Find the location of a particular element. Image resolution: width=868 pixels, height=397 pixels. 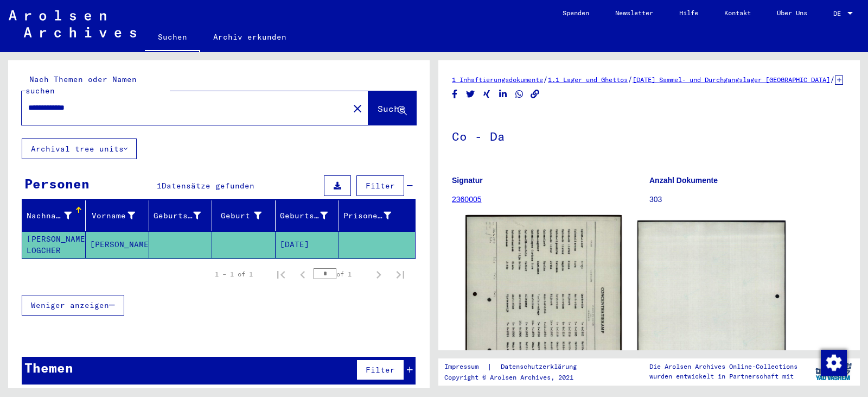

mat-header-cell: Nachname is located at coordinates (54, 215).